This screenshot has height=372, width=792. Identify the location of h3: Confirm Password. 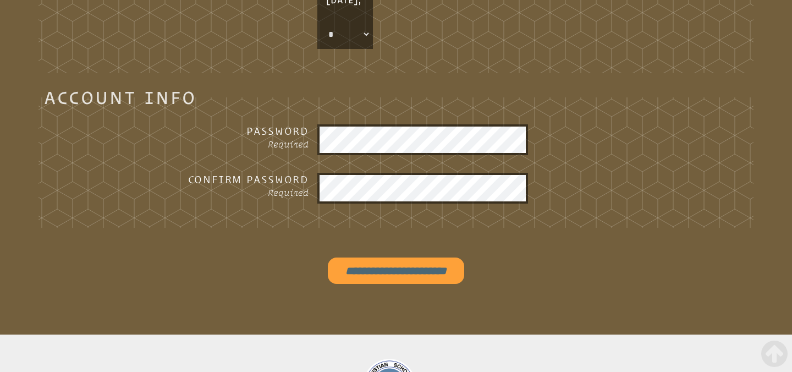
(221, 179).